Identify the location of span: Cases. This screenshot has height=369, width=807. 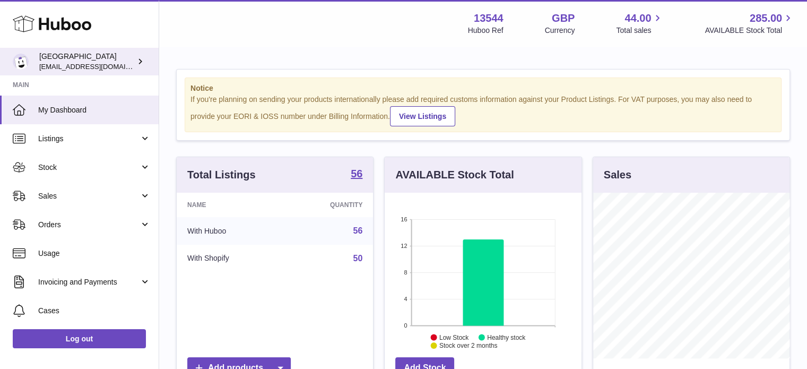
(94, 310).